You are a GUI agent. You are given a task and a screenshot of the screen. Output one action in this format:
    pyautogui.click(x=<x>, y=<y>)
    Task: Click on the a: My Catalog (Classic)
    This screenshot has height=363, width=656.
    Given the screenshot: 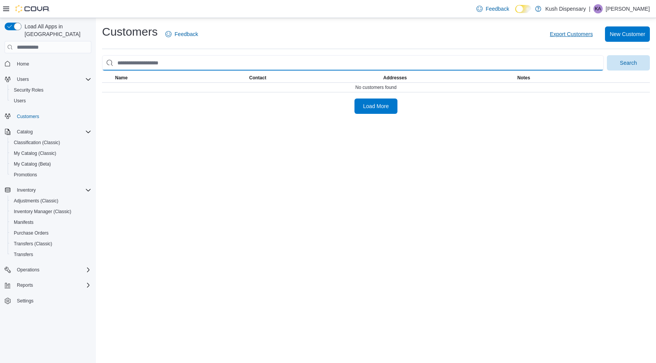 What is the action you would take?
    pyautogui.click(x=35, y=153)
    